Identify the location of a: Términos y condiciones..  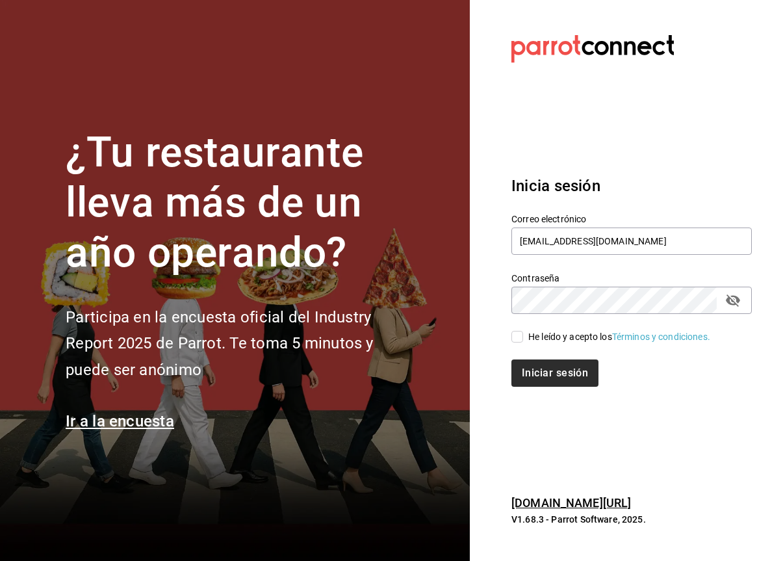
(661, 337).